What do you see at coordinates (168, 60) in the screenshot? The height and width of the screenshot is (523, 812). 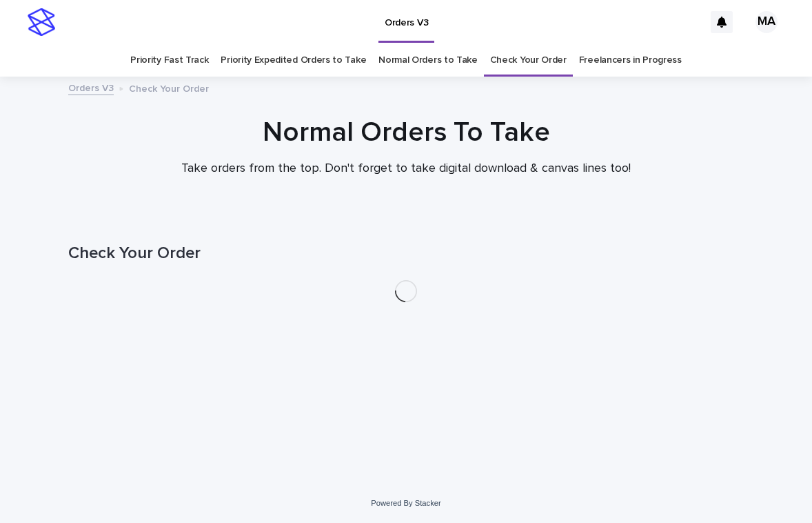 I see `a: Priority Fast Track` at bounding box center [168, 60].